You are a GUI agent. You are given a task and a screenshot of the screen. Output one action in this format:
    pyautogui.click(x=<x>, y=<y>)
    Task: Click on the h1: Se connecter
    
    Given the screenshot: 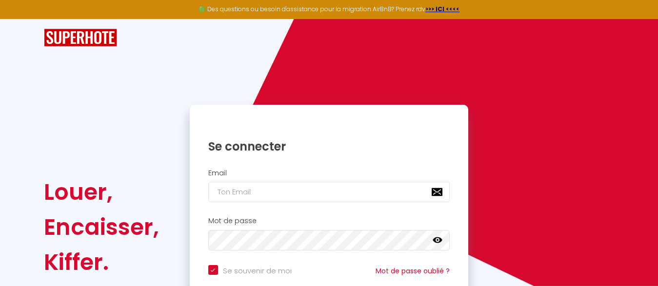 What is the action you would take?
    pyautogui.click(x=329, y=146)
    